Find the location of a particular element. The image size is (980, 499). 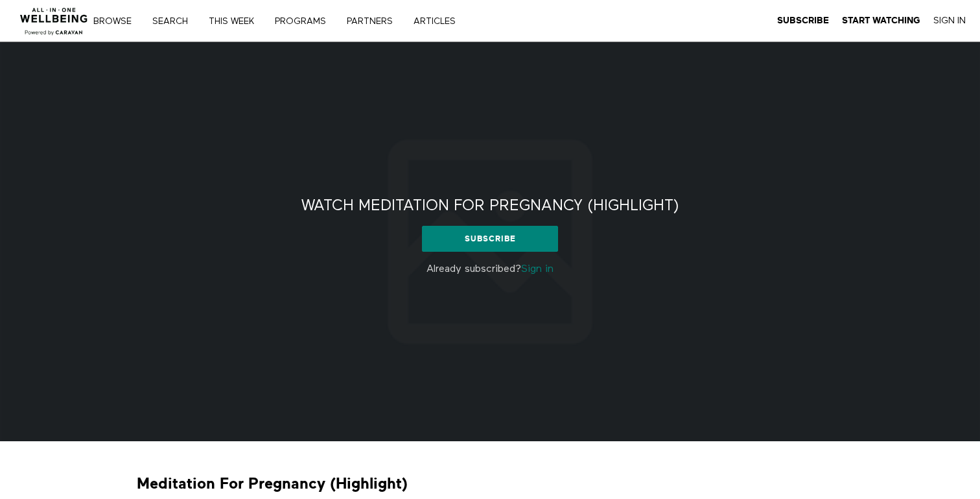

a: ARTICLES is located at coordinates (439, 22).